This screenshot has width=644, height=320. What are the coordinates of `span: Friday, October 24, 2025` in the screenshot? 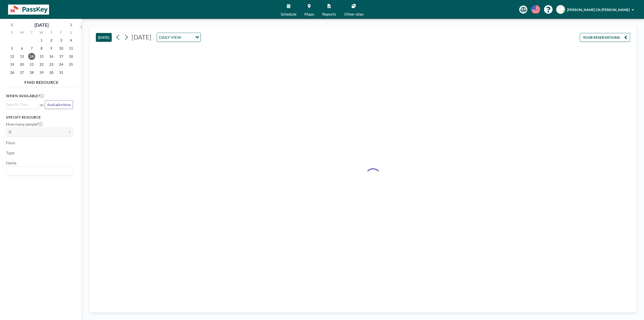 It's located at (61, 65).